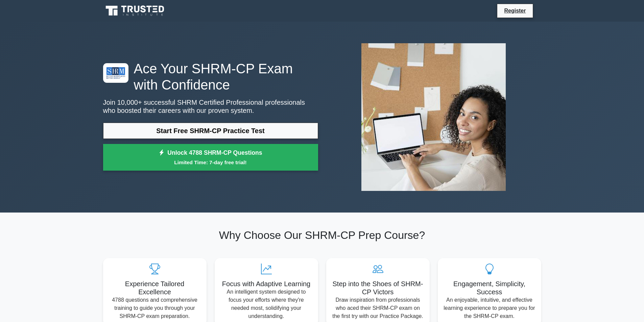 The width and height of the screenshot is (644, 322). Describe the element at coordinates (490, 308) in the screenshot. I see `p: An enjoyable, intuitive, and effective learning experience to prepare you for the SHRM-CP exam.` at that location.